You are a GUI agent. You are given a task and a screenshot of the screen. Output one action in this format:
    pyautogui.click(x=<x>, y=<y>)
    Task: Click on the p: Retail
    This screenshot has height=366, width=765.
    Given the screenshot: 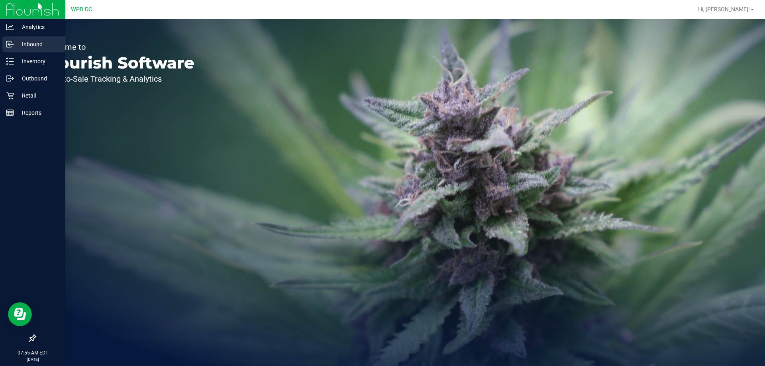 What is the action you would take?
    pyautogui.click(x=38, y=96)
    